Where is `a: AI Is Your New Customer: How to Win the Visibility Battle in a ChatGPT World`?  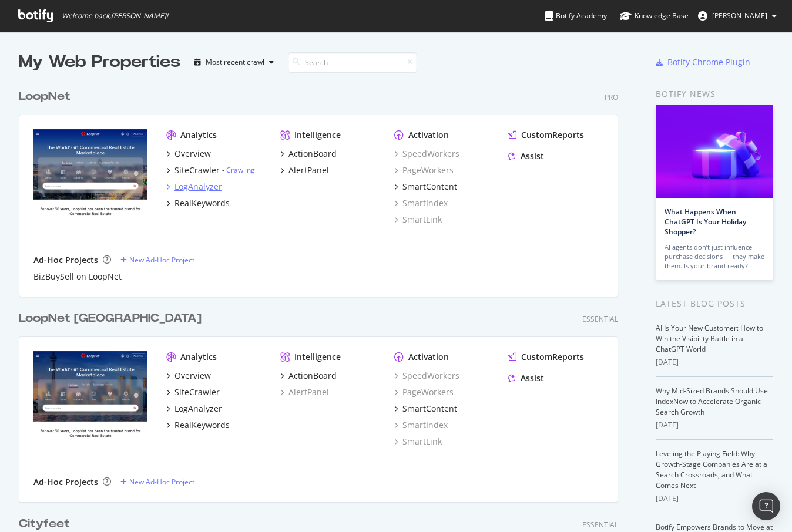 a: AI Is Your New Customer: How to Win the Visibility Battle in a ChatGPT World is located at coordinates (709, 338).